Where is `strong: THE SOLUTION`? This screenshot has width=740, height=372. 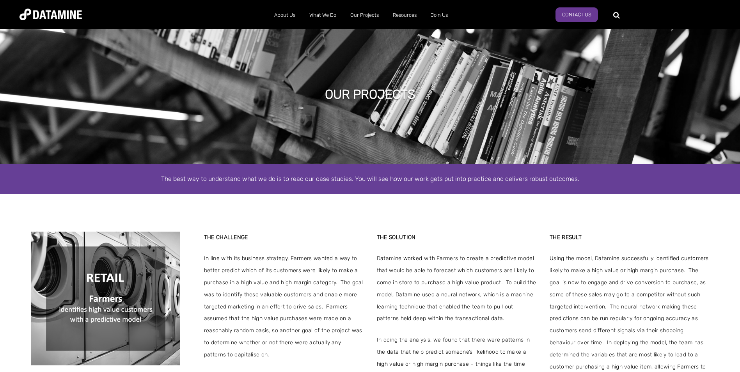
strong: THE SOLUTION is located at coordinates (396, 237).